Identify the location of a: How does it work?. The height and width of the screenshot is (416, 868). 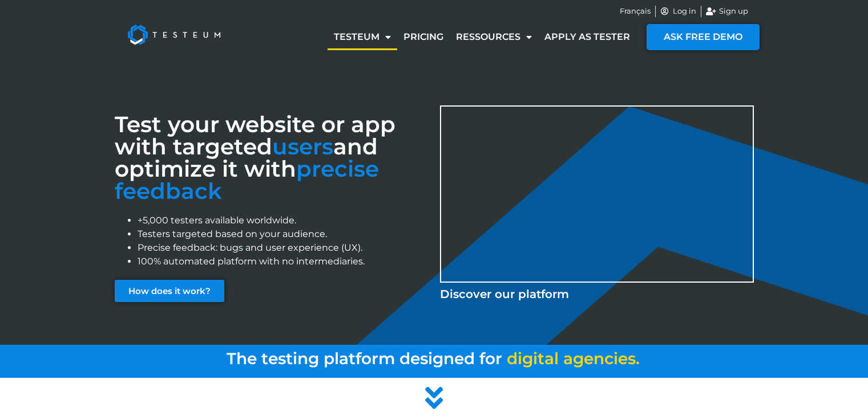
(170, 291).